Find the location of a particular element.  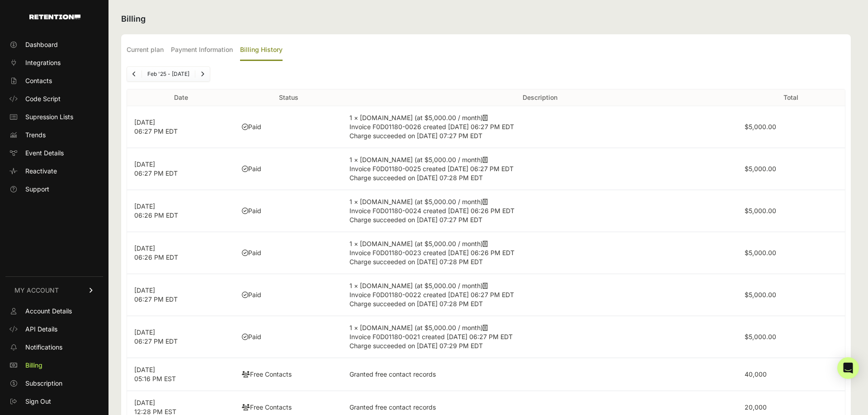

td: Free Contacts is located at coordinates (288, 375).